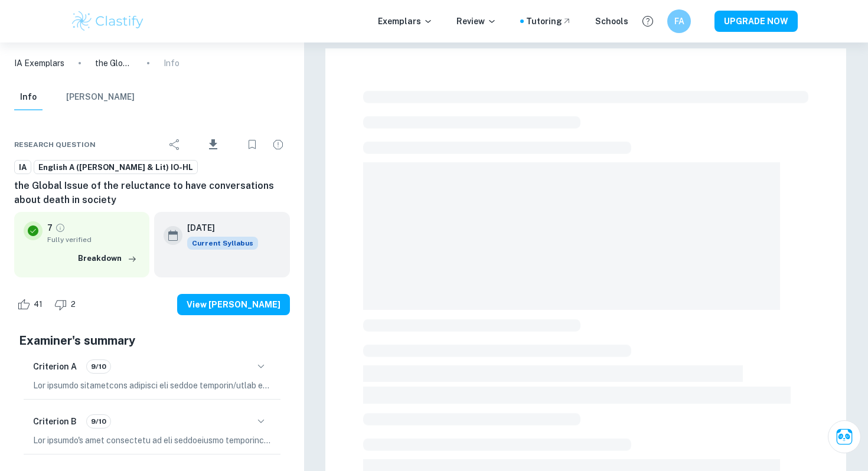  What do you see at coordinates (28, 97) in the screenshot?
I see `button: Info` at bounding box center [28, 97].